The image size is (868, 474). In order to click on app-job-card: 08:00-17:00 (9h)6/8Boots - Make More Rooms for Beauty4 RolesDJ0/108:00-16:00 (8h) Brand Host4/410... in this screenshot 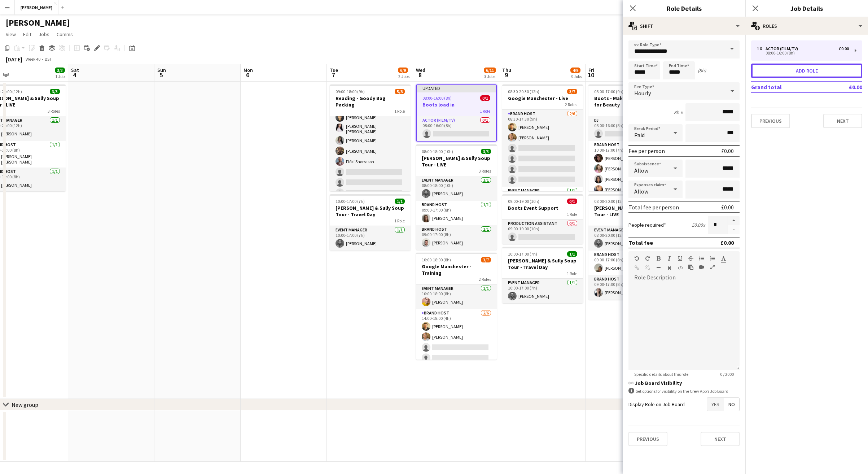, I will do `click(629, 138)`.